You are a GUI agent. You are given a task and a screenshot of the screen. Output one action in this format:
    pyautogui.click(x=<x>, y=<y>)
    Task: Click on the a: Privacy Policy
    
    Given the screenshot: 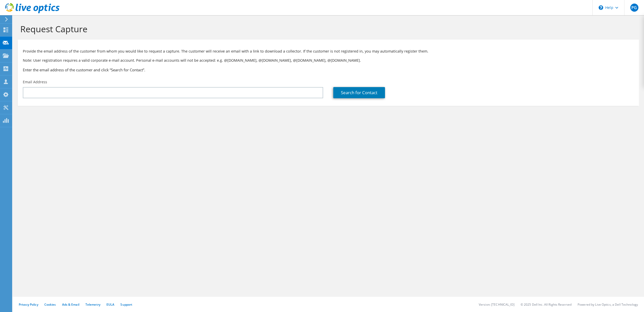 What is the action you would take?
    pyautogui.click(x=29, y=304)
    